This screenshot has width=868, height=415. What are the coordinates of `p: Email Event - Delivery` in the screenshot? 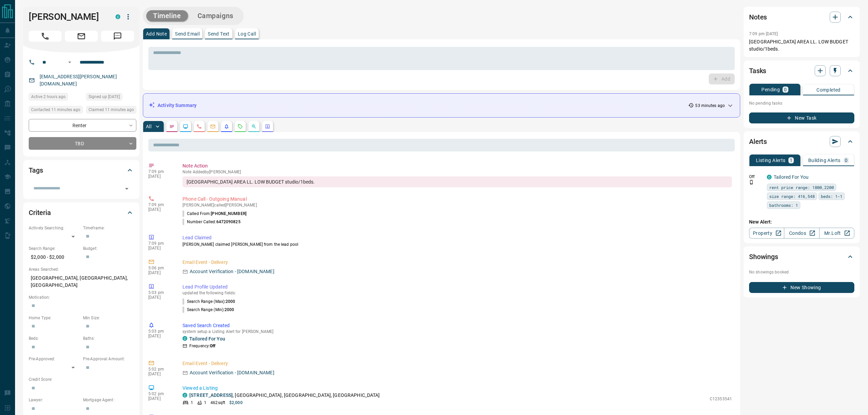 It's located at (457, 364).